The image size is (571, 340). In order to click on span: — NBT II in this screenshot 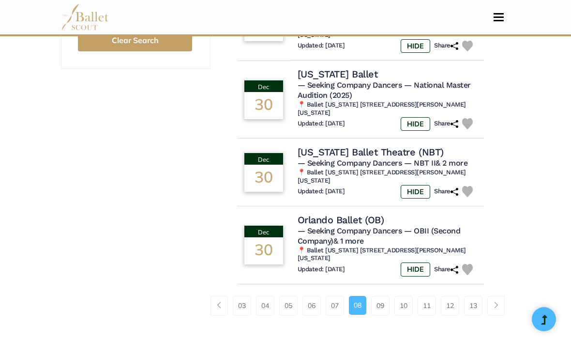, I will do `click(436, 163)`.